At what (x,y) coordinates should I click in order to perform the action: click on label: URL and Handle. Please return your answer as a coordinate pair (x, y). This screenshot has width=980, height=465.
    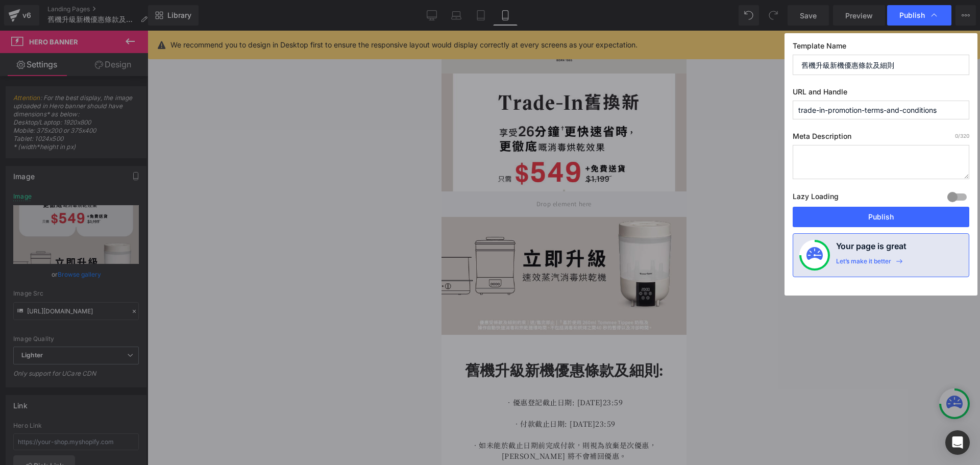
    Looking at the image, I should click on (881, 94).